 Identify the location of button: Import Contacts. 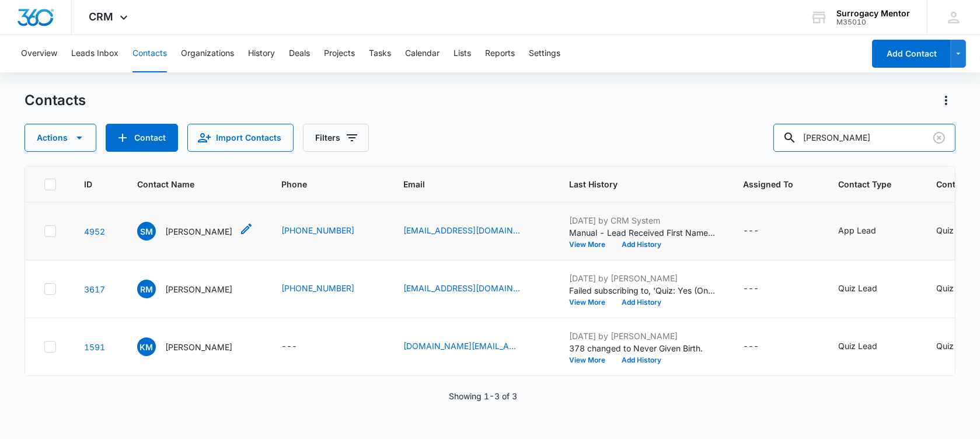
(240, 137).